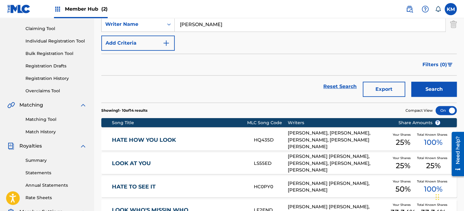 Image resolution: width=464 pixels, height=211 pixels. Describe the element at coordinates (11, 24) in the screenshot. I see `div: Open Resource Center` at that location.